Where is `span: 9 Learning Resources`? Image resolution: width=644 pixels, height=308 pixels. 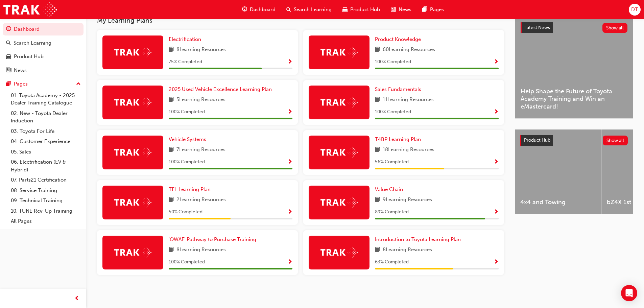 span: 9 Learning Resources is located at coordinates (407, 199).